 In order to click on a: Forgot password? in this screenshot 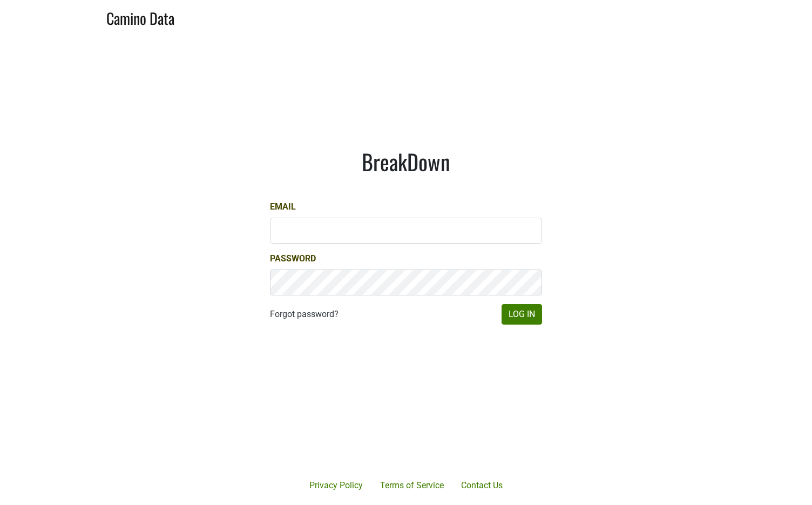, I will do `click(304, 315)`.